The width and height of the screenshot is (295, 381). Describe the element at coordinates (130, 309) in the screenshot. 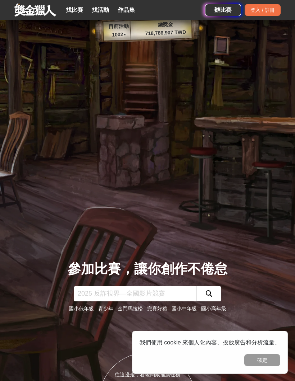

I see `a: 金門馬拉松` at that location.